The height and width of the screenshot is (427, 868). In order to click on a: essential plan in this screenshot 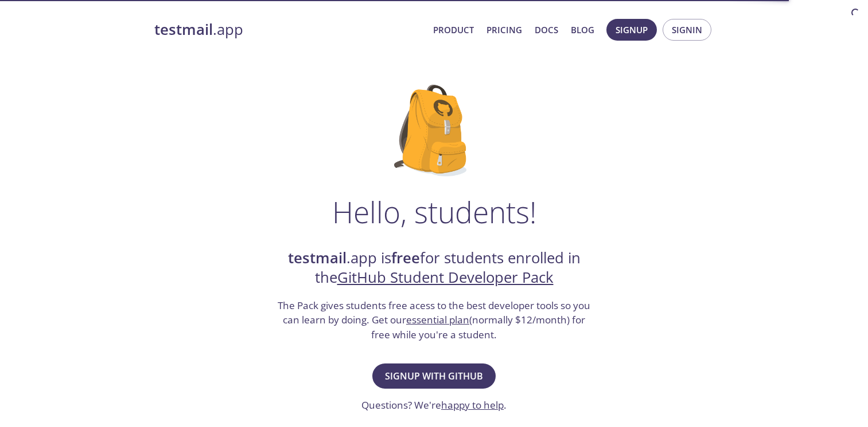, I will do `click(437, 320)`.